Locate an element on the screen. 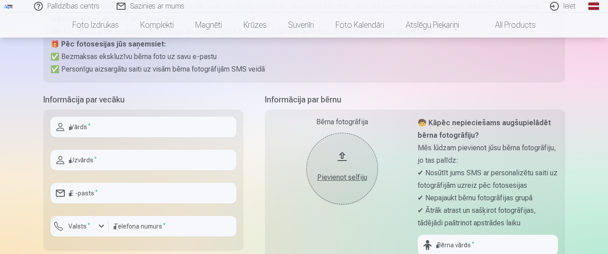 This screenshot has width=608, height=254. a: Suvenīri is located at coordinates (301, 25).